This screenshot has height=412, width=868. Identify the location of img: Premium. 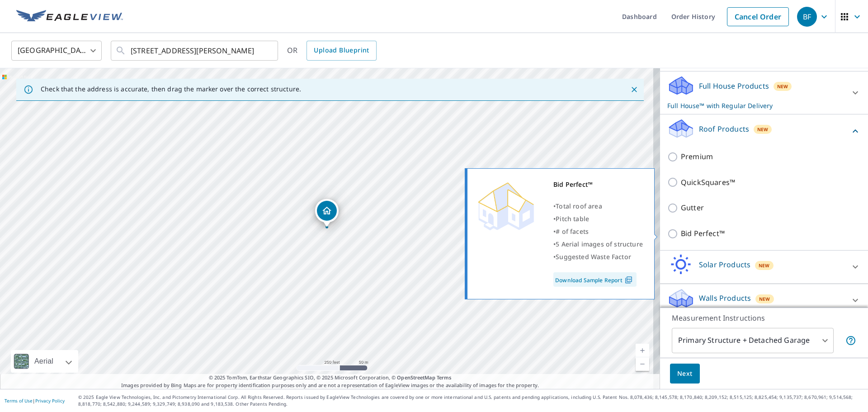
(505, 206).